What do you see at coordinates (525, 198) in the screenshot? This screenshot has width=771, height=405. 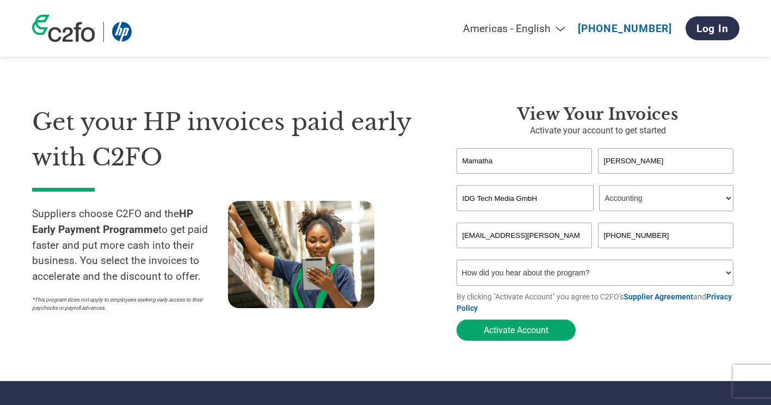 I see `input: Your company name*` at bounding box center [525, 198].